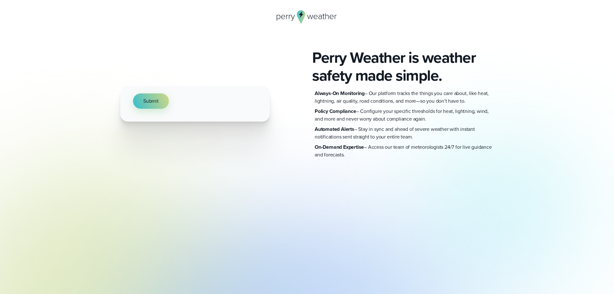 This screenshot has width=614, height=294. What do you see at coordinates (151, 101) in the screenshot?
I see `button: Submit` at bounding box center [151, 101].